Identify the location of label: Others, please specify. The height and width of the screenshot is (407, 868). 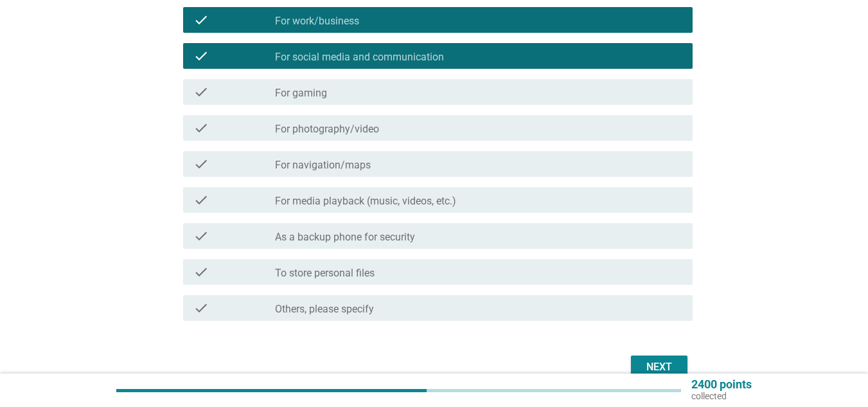
(324, 310).